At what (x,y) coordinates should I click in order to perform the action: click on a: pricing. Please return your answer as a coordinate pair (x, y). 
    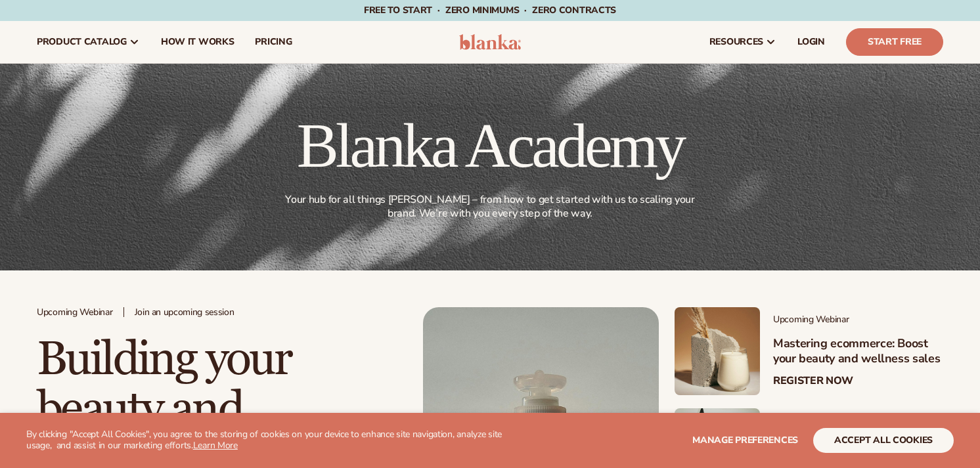
    Looking at the image, I should click on (274, 42).